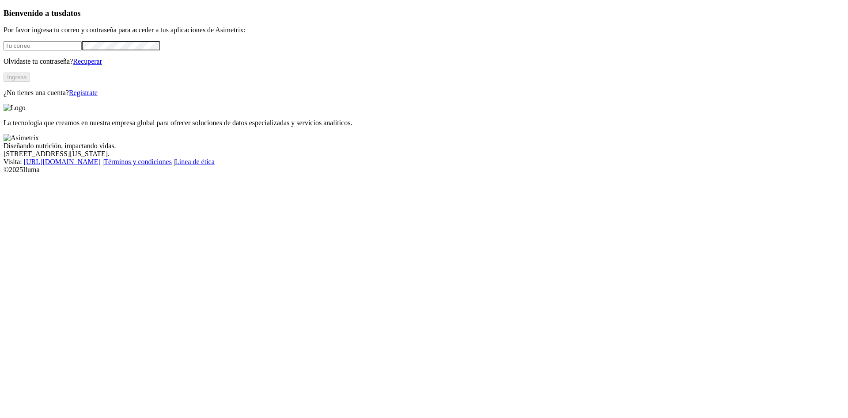 This screenshot has height=418, width=848. What do you see at coordinates (15, 108) in the screenshot?
I see `img: Logo` at bounding box center [15, 108].